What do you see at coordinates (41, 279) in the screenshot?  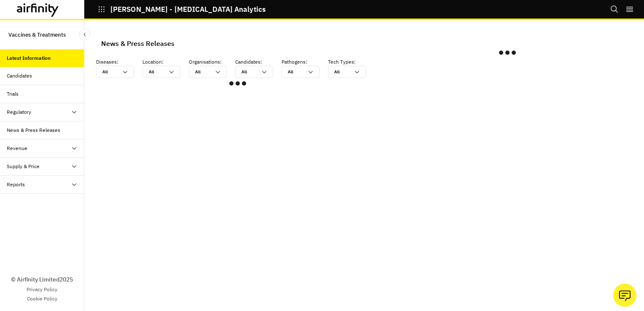 I see `p: © Airfinity Limited 2025` at bounding box center [41, 279].